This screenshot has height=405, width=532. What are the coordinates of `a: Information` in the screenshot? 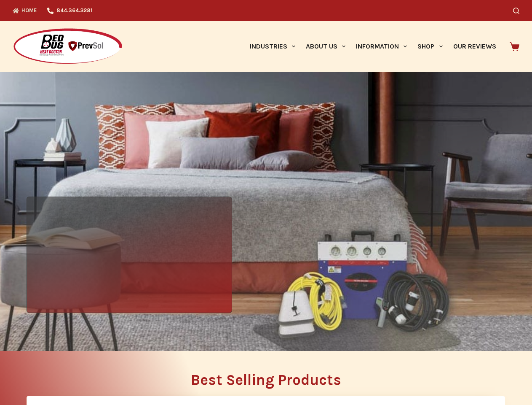 It's located at (382, 46).